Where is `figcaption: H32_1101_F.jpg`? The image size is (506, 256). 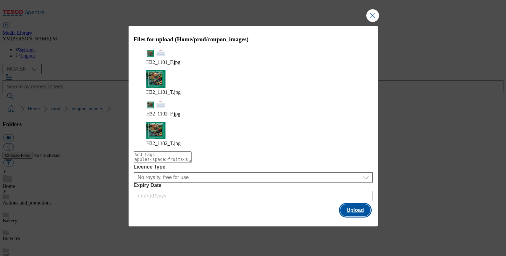
figcaption: H32_1101_F.jpg is located at coordinates (253, 62).